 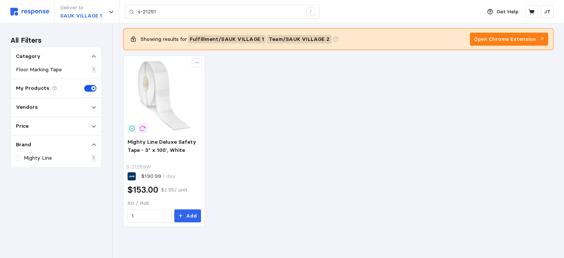 I want to click on p: Price, so click(x=22, y=126).